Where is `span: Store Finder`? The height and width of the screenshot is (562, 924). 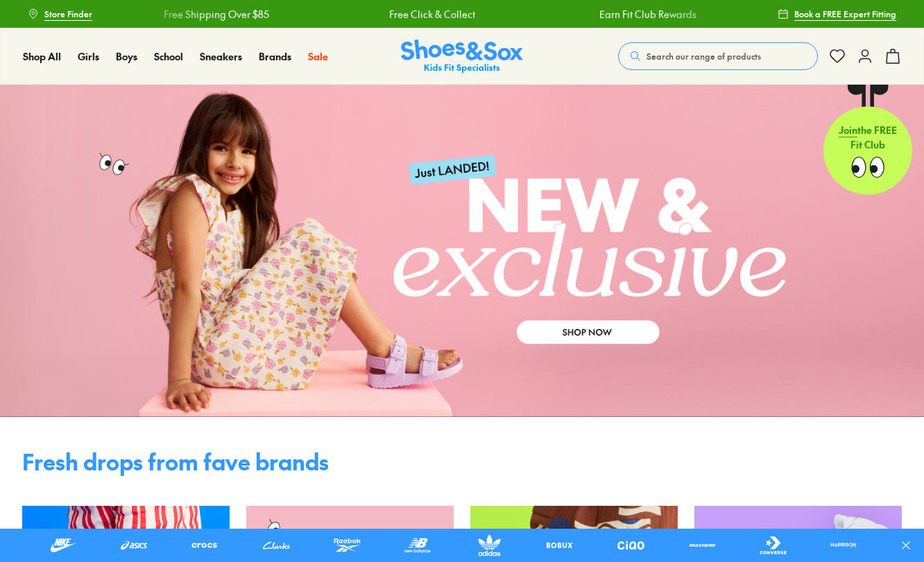 span: Store Finder is located at coordinates (68, 14).